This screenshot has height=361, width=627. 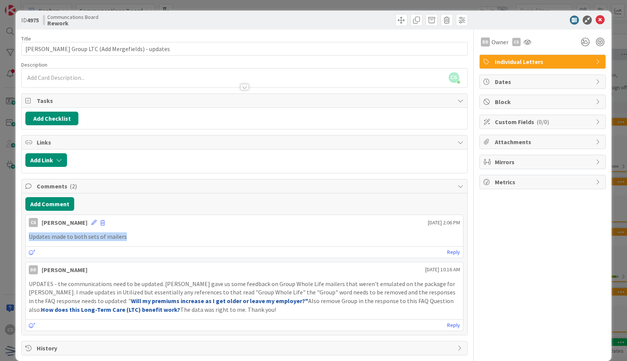 I want to click on span: The data was right to me. Thank you!, so click(x=228, y=310).